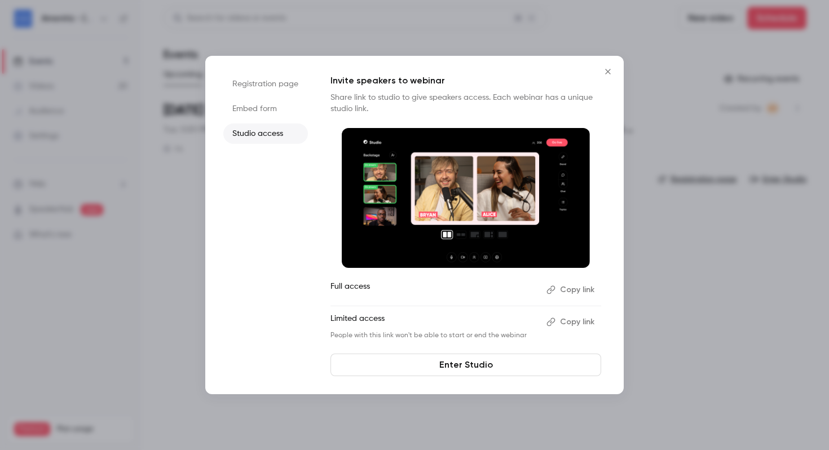 This screenshot has width=829, height=450. Describe the element at coordinates (466, 198) in the screenshot. I see `img: Invite speakers to webinar` at that location.